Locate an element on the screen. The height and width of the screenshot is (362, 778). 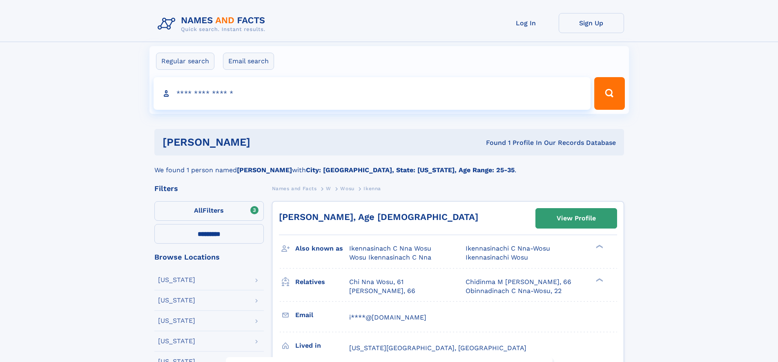
a: Log In is located at coordinates (526, 23).